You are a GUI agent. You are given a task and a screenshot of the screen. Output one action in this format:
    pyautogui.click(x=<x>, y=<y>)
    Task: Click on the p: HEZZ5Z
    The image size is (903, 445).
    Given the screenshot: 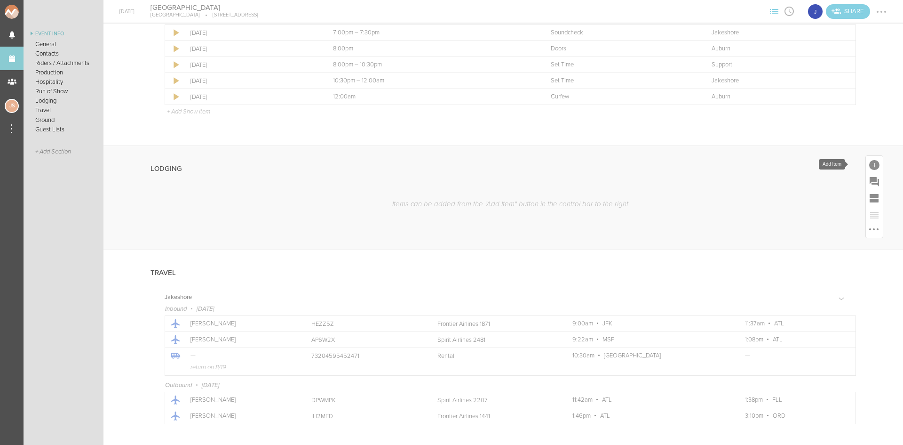 What is the action you would take?
    pyautogui.click(x=364, y=324)
    